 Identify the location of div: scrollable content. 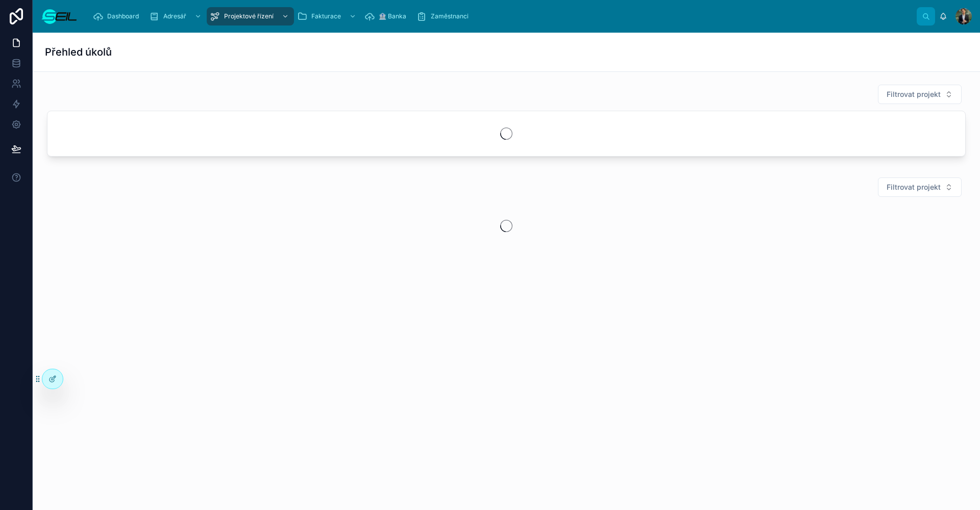
(501, 17).